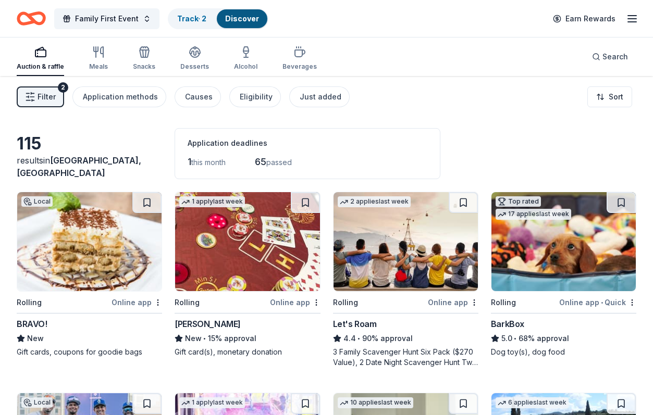  What do you see at coordinates (255, 97) in the screenshot?
I see `button: Eligibility` at bounding box center [255, 97].